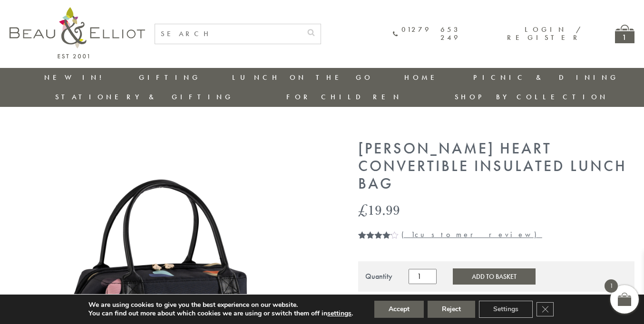 This screenshot has width=644, height=324. What do you see at coordinates (228, 34) in the screenshot?
I see `input: SEARCH` at bounding box center [228, 34].